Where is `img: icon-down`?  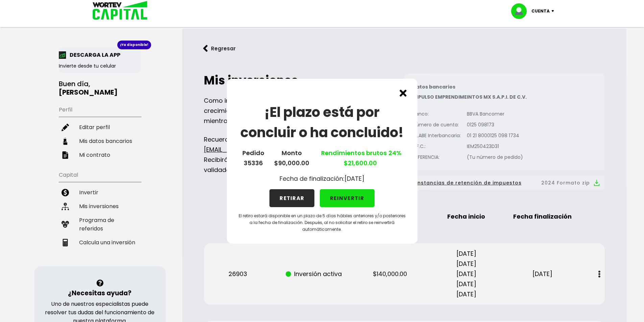 img: icon-down is located at coordinates (554, 11).